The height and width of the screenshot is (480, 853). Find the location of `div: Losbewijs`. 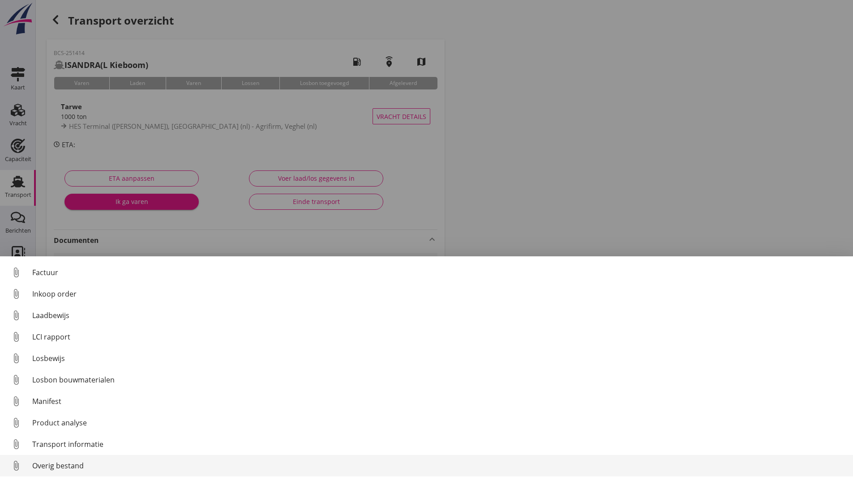

div: Losbewijs is located at coordinates (439, 359).